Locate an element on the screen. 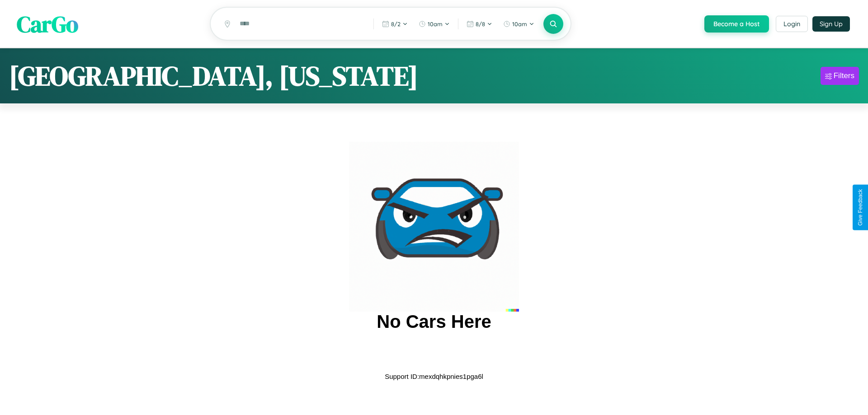  button: 8/8 is located at coordinates (479, 24).